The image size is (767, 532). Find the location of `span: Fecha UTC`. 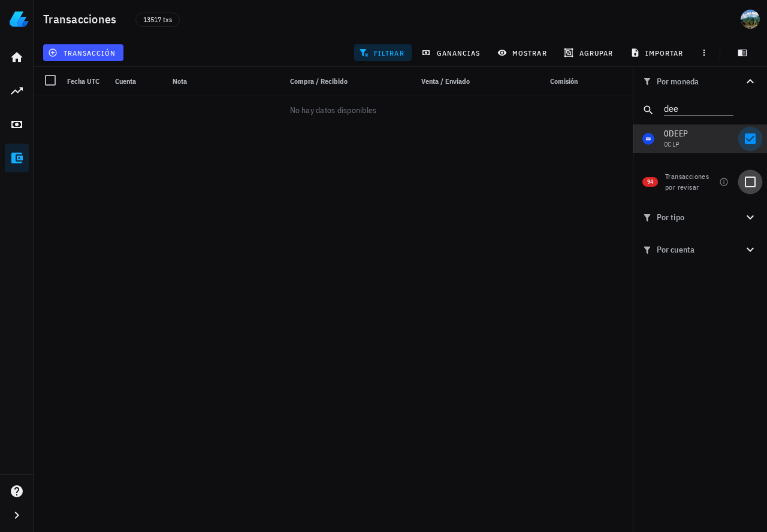

span: Fecha UTC is located at coordinates (83, 81).